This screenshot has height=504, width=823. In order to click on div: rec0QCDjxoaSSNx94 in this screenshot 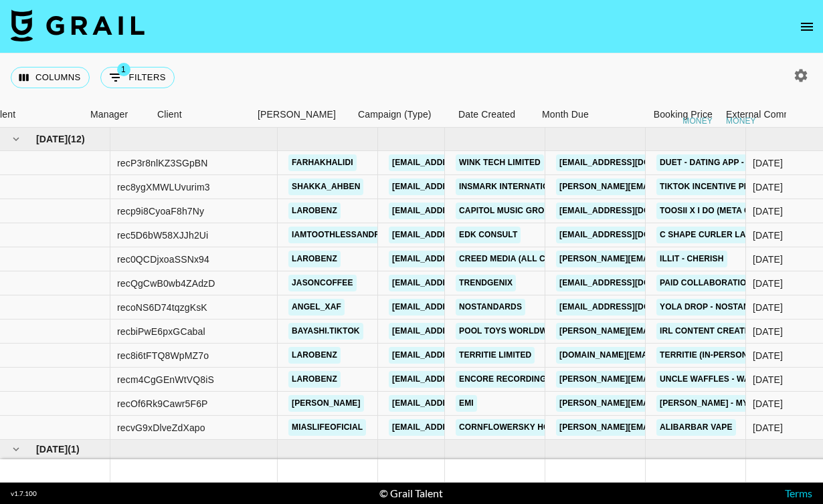, I will do `click(164, 259)`.